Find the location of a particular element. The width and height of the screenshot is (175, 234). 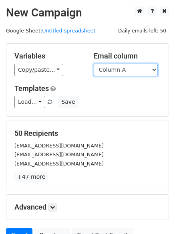

h2: New Campaign is located at coordinates (87, 13).